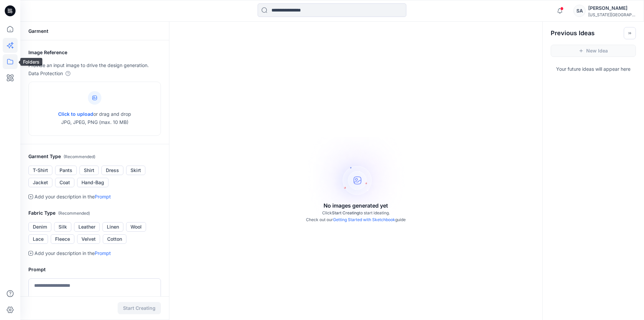 The image size is (644, 320). I want to click on button: Cotton, so click(115, 239).